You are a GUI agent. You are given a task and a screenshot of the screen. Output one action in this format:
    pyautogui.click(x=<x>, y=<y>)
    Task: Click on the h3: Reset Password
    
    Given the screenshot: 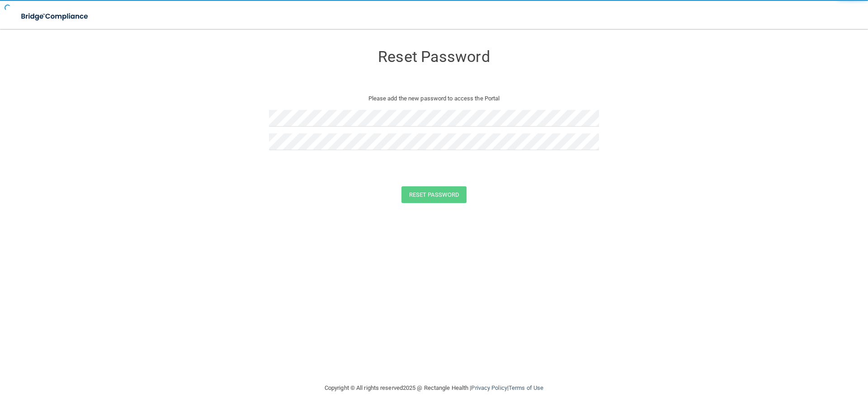 What is the action you would take?
    pyautogui.click(x=434, y=56)
    